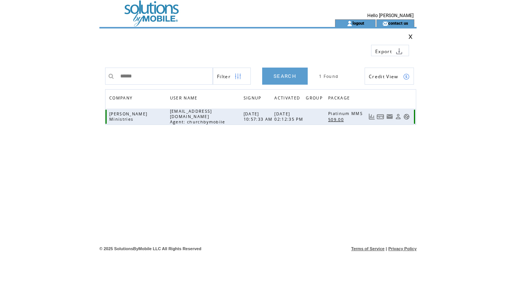 The image size is (516, 287). What do you see at coordinates (384, 76) in the screenshot?
I see `span: Show Credits View` at bounding box center [384, 76].